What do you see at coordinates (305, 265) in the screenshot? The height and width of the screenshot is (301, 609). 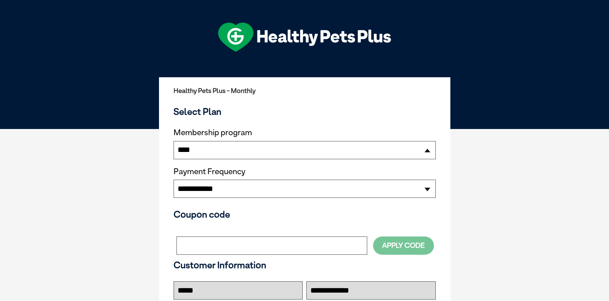 I see `h3: Customer Information` at bounding box center [305, 265].